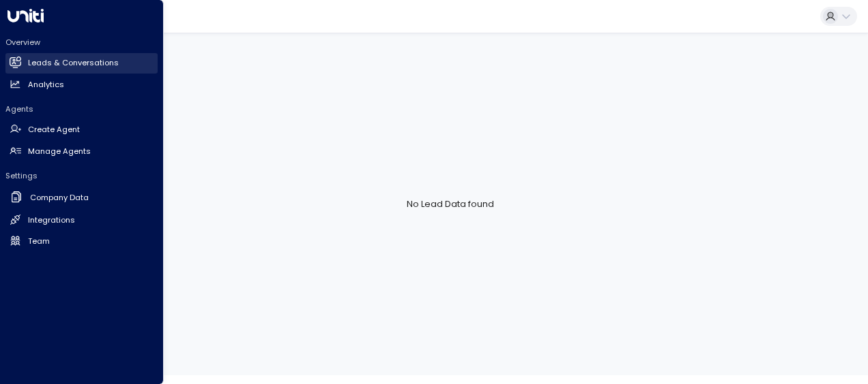 This screenshot has height=384, width=868. What do you see at coordinates (82, 151) in the screenshot?
I see `a: Manage Agents` at bounding box center [82, 151].